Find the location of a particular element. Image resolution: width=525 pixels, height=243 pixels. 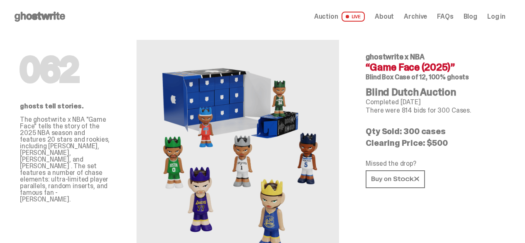

span: About is located at coordinates (384, 17).